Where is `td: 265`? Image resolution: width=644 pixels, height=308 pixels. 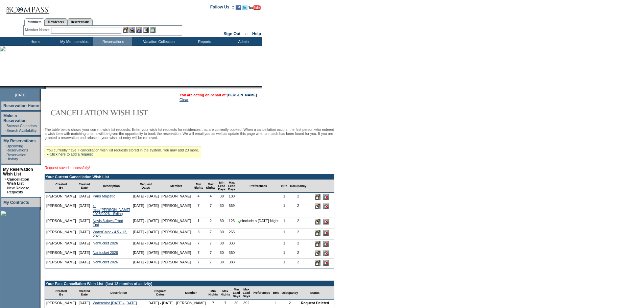
td: 265 is located at coordinates (232, 234).